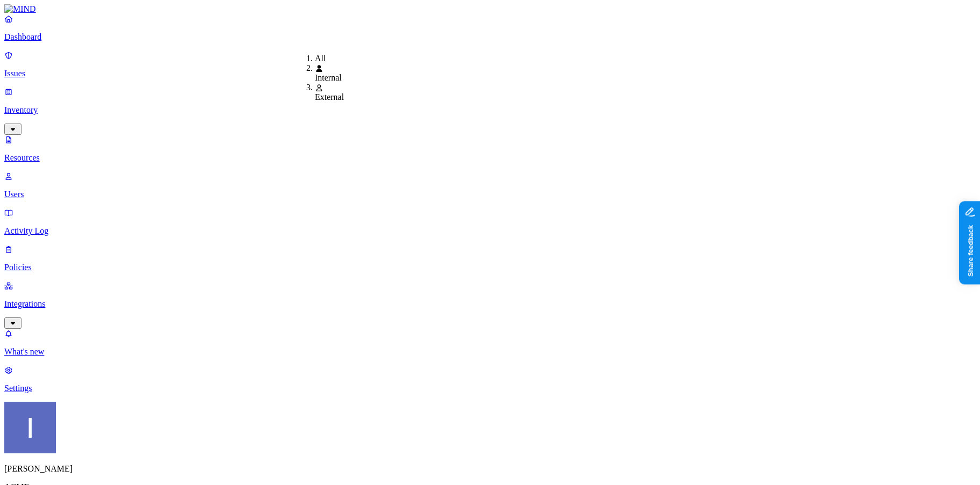 This screenshot has width=980, height=485. Describe the element at coordinates (490, 388) in the screenshot. I see `p: Settings` at that location.